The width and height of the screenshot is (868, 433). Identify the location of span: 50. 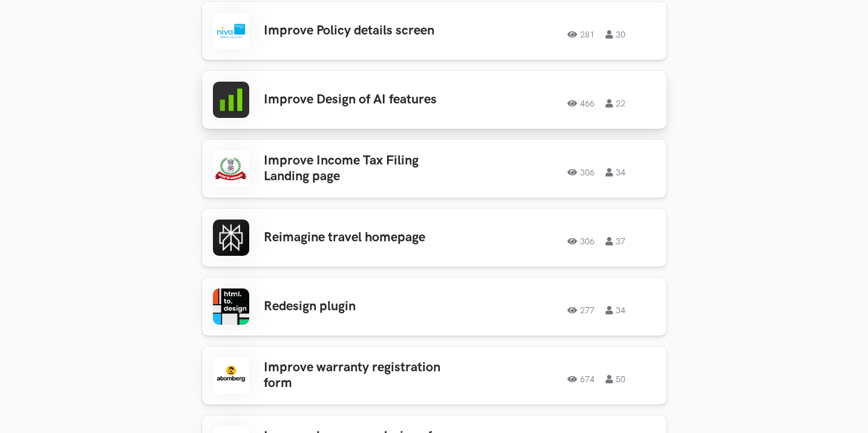
(615, 379).